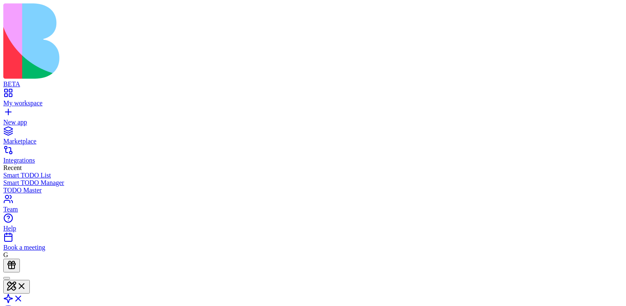  I want to click on a: My workspace, so click(313, 99).